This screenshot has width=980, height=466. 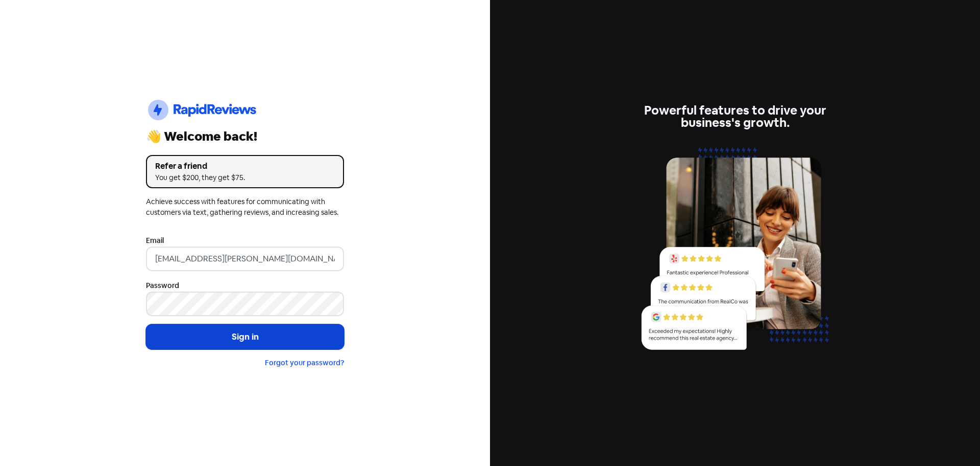 I want to click on div: Powerful features to drive your business's growth., so click(x=735, y=116).